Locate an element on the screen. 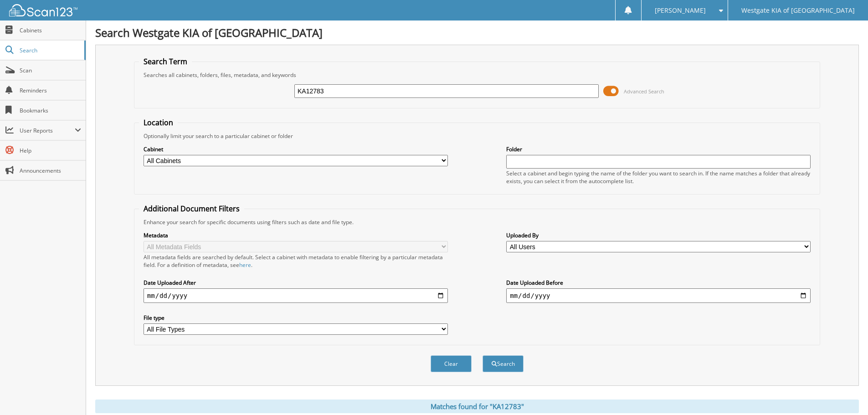  div: Enhance your search for specific documents using filters such as date and file type. is located at coordinates (477, 222).